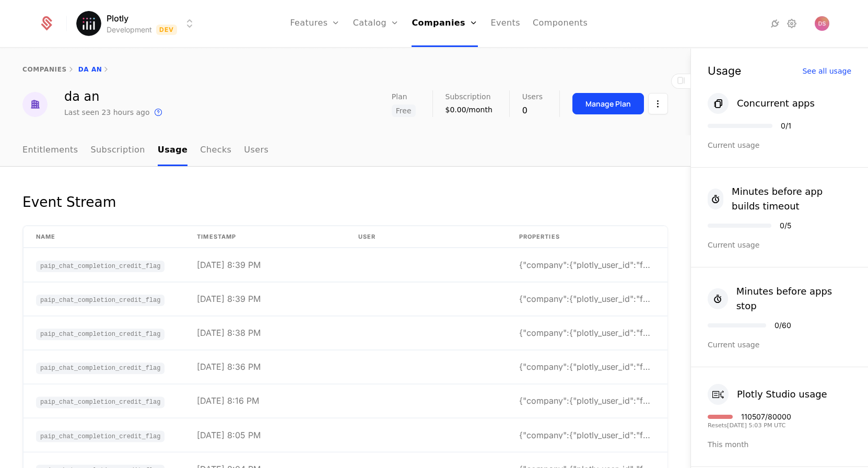 The image size is (868, 468). What do you see at coordinates (786, 225) in the screenshot?
I see `div: 0 / 5` at bounding box center [786, 225].